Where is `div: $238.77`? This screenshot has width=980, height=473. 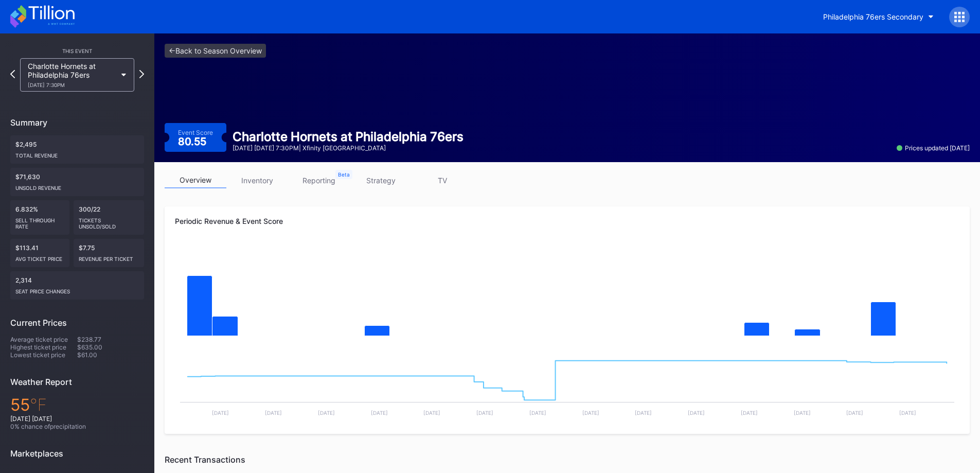 div: $238.77 is located at coordinates (111, 340).